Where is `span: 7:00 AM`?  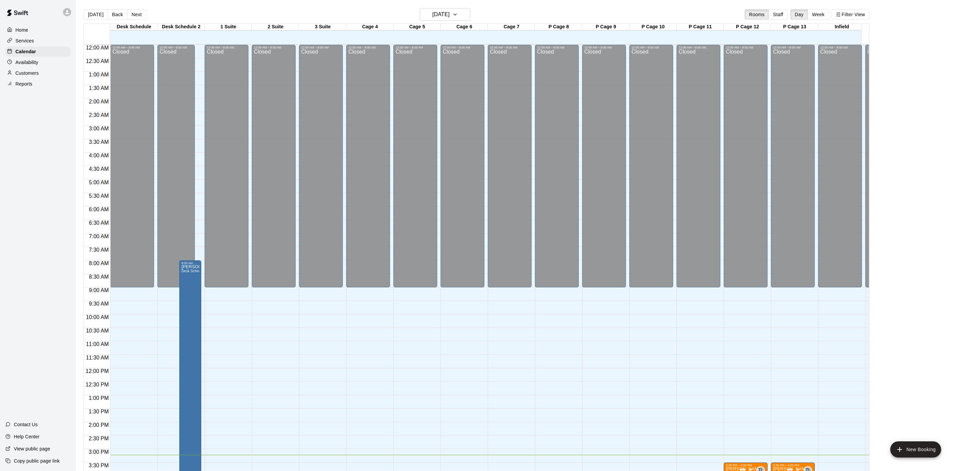
span: 7:00 AM is located at coordinates (99, 236).